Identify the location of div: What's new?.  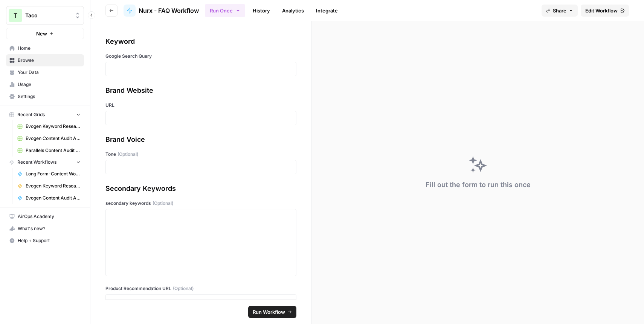
(45, 228).